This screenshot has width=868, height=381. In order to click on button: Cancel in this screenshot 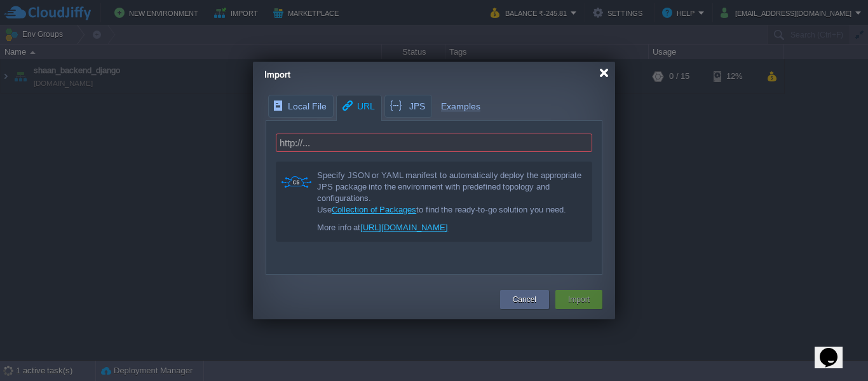, I will do `click(524, 300)`.